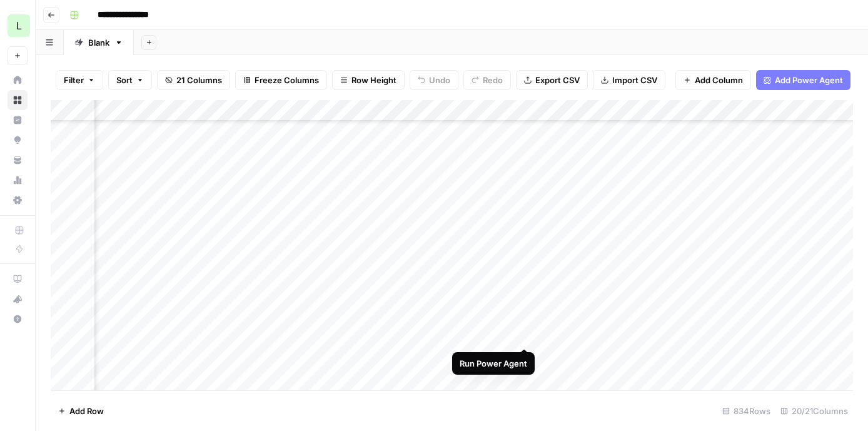 This screenshot has height=431, width=868. I want to click on button: Workspace: Lob, so click(18, 26).